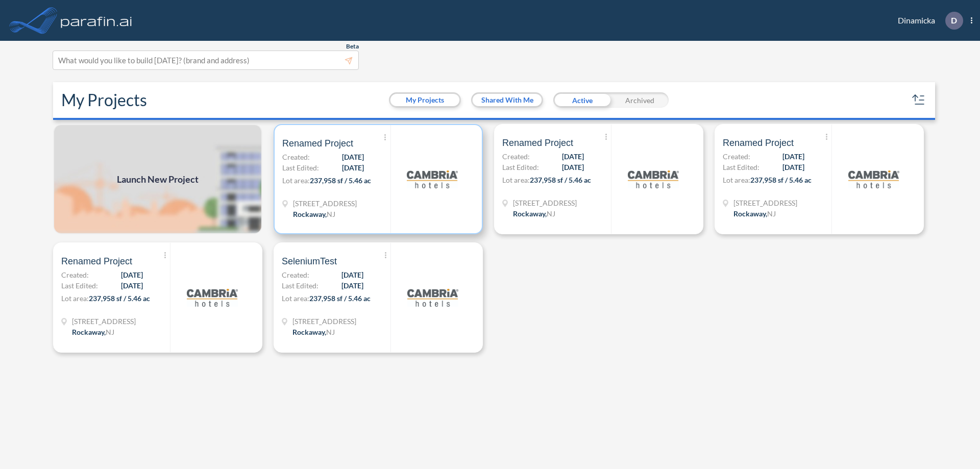 This screenshot has width=980, height=469. I want to click on button: My Projects, so click(425, 100).